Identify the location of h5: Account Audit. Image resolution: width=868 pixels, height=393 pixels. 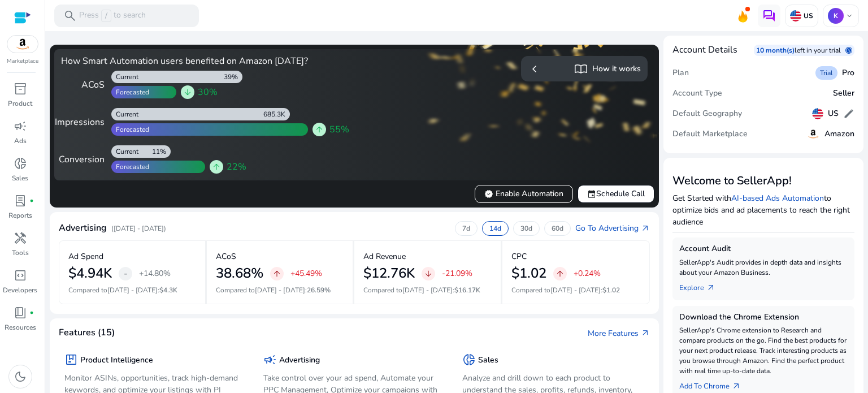
(763, 249).